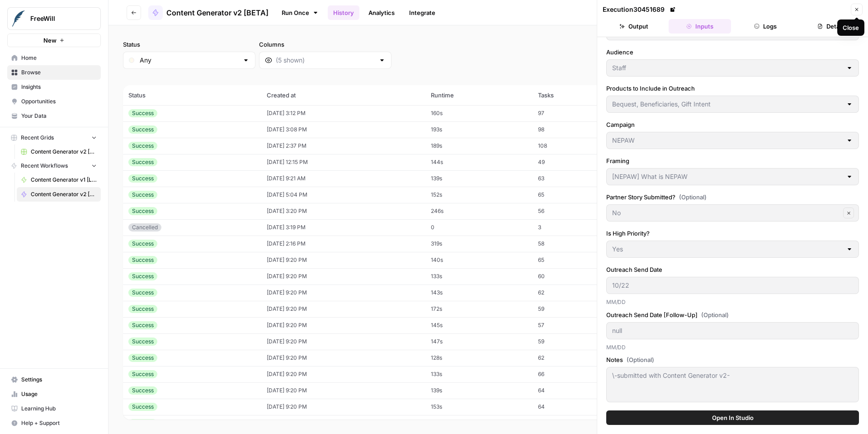  I want to click on td: 128s, so click(479, 357).